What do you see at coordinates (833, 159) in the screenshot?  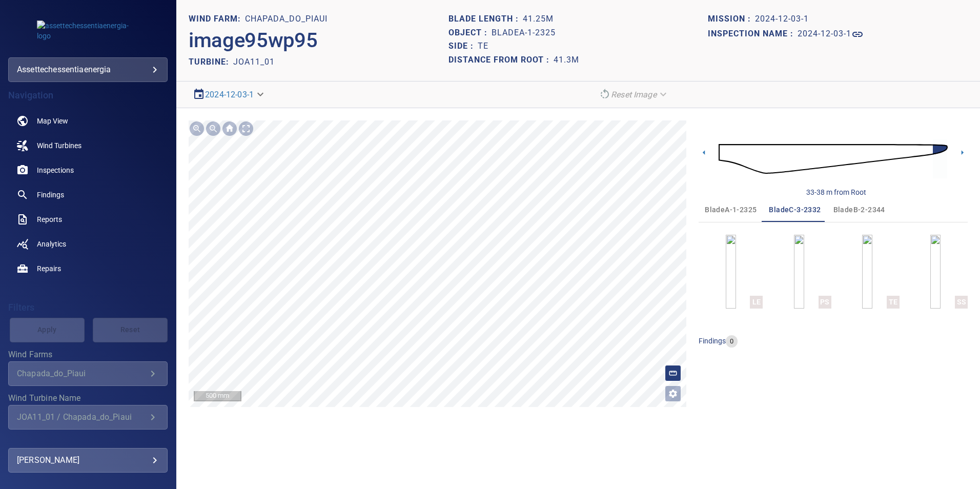 I see `img: d` at bounding box center [833, 159].